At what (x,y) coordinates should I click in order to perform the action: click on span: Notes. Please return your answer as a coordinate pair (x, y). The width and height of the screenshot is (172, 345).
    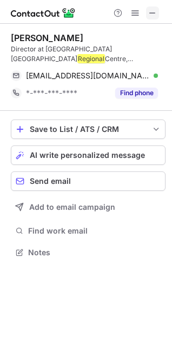
    Looking at the image, I should click on (95, 253).